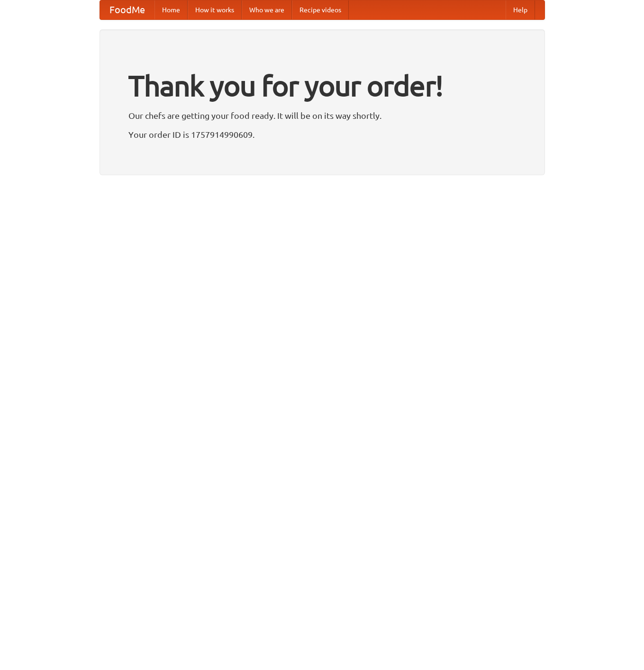 Image resolution: width=644 pixels, height=670 pixels. I want to click on a: Recipe videos, so click(320, 10).